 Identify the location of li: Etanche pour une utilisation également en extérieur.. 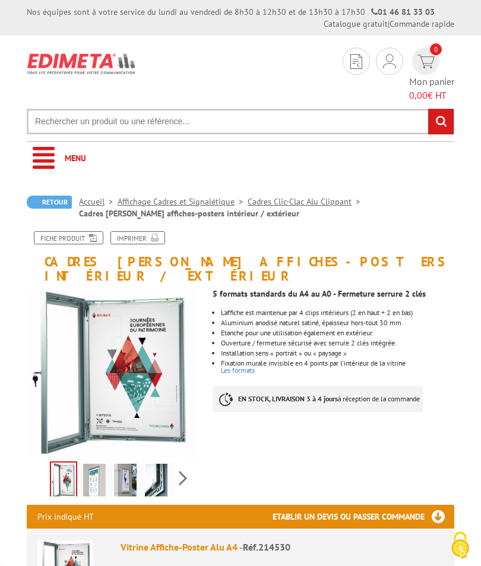
(338, 333).